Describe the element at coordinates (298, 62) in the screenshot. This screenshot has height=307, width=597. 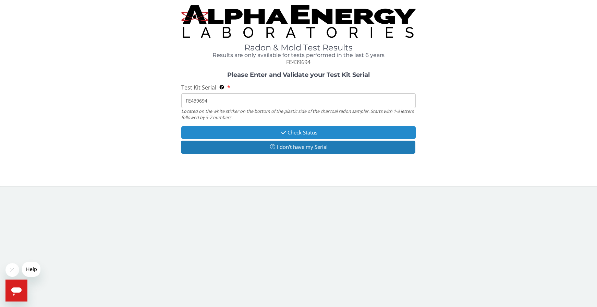
I see `span: FE439694` at that location.